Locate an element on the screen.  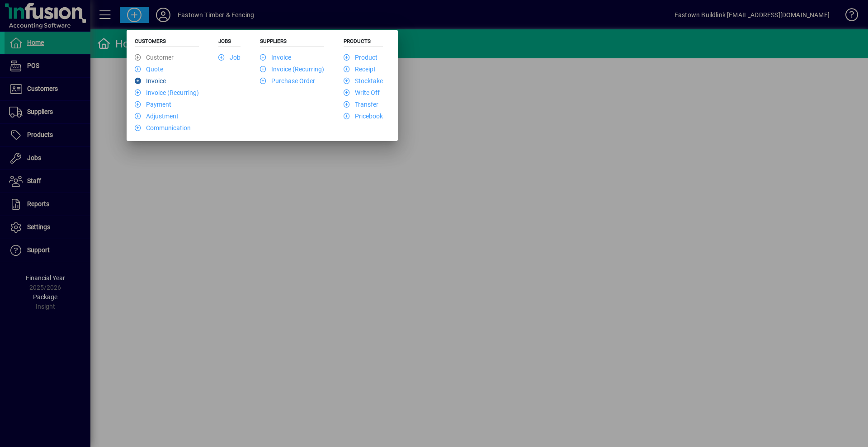
a: Pricebook is located at coordinates (363, 116).